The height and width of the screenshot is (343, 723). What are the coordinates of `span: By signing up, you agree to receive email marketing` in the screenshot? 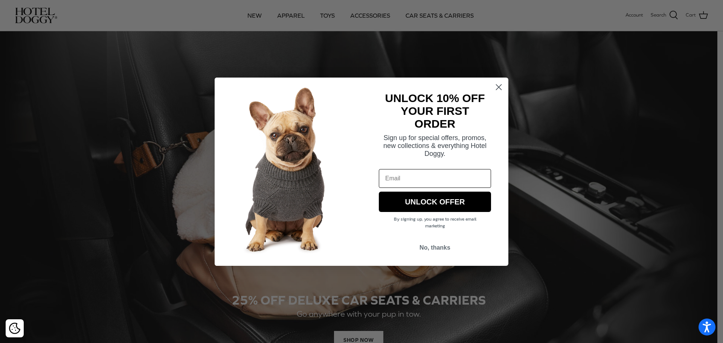 It's located at (435, 223).